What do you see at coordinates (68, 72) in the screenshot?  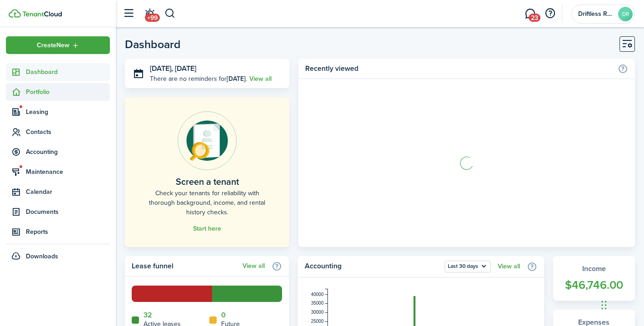 I see `span: Dashboard` at bounding box center [68, 72].